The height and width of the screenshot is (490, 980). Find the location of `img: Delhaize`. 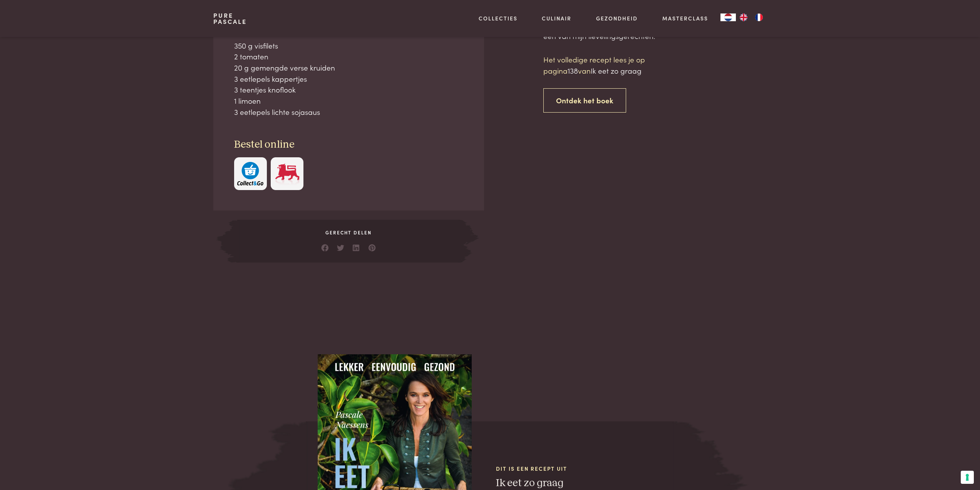

img: Delhaize is located at coordinates (287, 173).